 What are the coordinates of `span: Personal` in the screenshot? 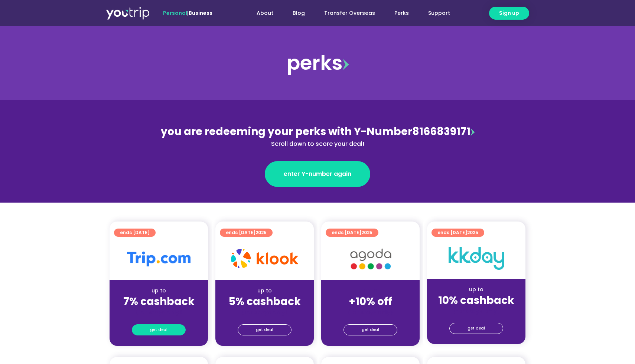 It's located at (175, 13).